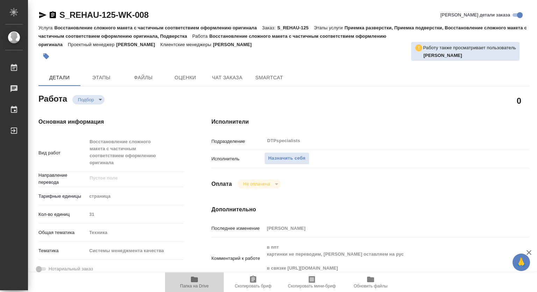 The height and width of the screenshot is (292, 537). I want to click on h2: Работа, so click(53, 98).